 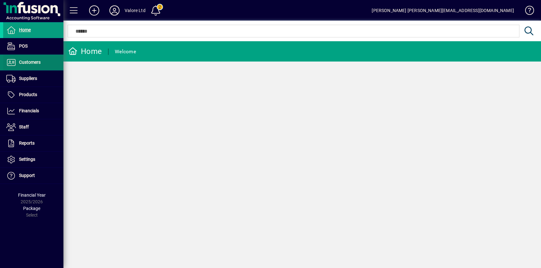 What do you see at coordinates (135, 10) in the screenshot?
I see `div: Valore Ltd` at bounding box center [135, 10].